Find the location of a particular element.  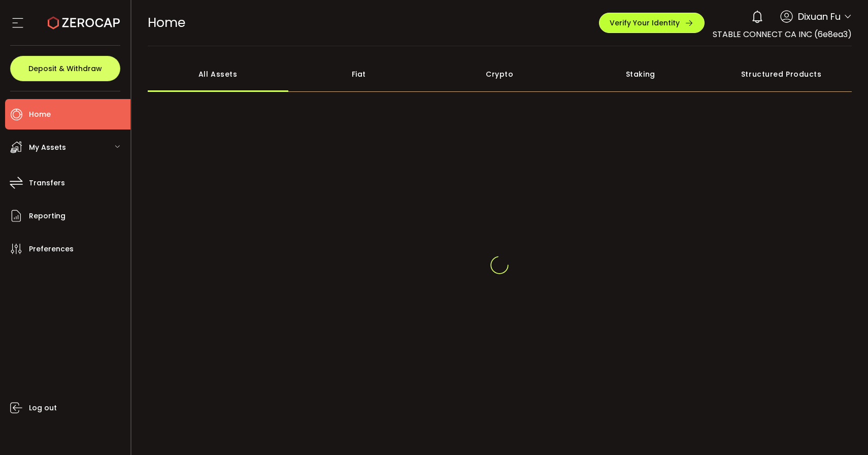

span: Log out is located at coordinates (43, 408).